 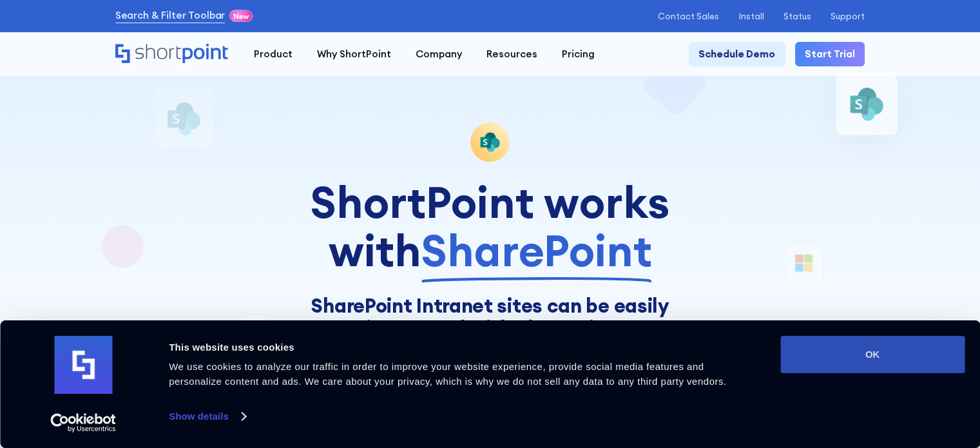 I want to click on p: Install, so click(x=751, y=16).